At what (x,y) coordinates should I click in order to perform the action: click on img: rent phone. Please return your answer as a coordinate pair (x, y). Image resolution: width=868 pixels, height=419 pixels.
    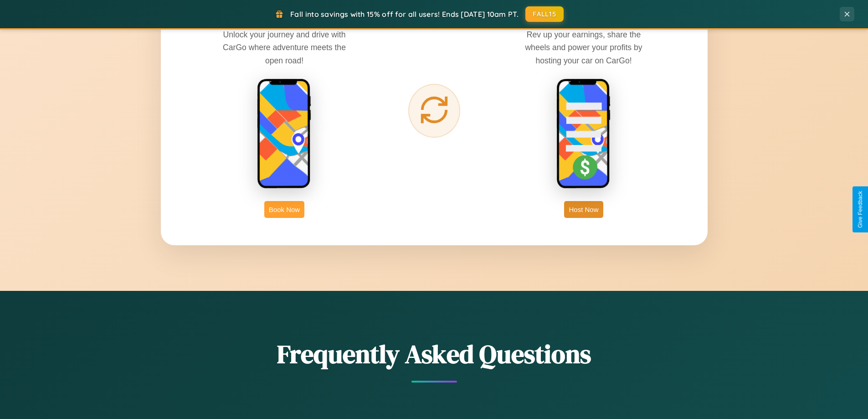
    Looking at the image, I should click on (284, 134).